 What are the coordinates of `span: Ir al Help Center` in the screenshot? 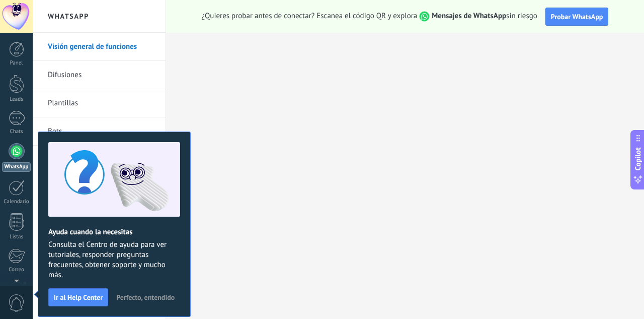 It's located at (78, 297).